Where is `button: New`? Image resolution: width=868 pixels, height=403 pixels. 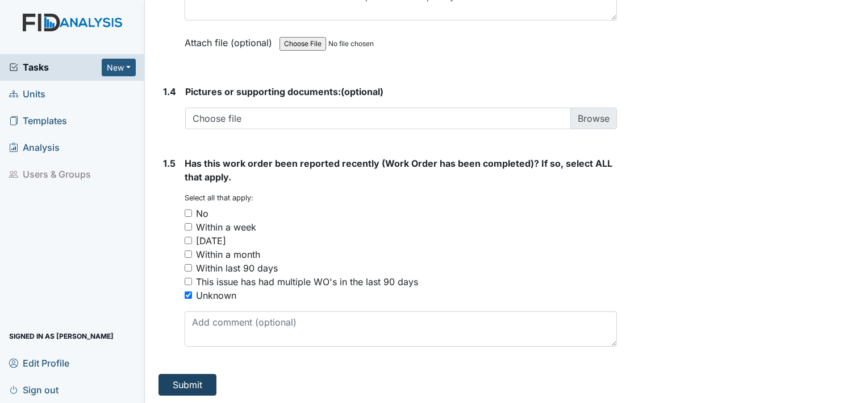 button: New is located at coordinates (119, 67).